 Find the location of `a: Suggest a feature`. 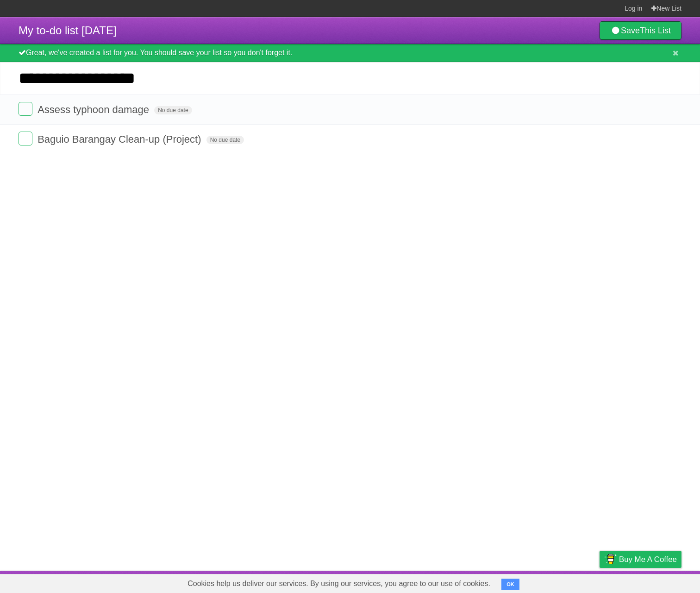

a: Suggest a feature is located at coordinates (653, 582).